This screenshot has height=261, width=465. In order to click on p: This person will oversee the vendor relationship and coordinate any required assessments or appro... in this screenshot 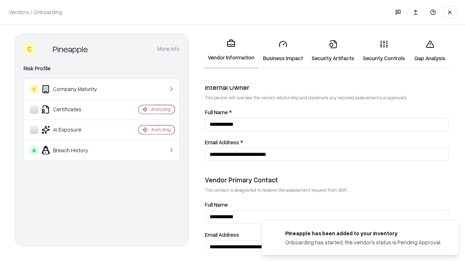, I will do `click(327, 98)`.